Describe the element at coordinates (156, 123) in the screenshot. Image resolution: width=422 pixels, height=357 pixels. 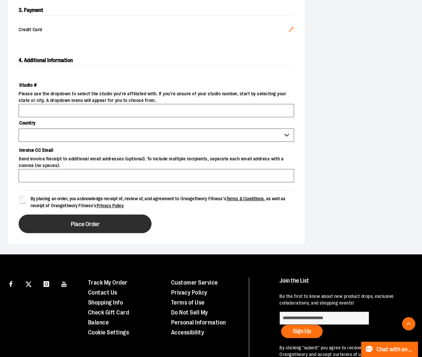
I see `label: Country` at that location.